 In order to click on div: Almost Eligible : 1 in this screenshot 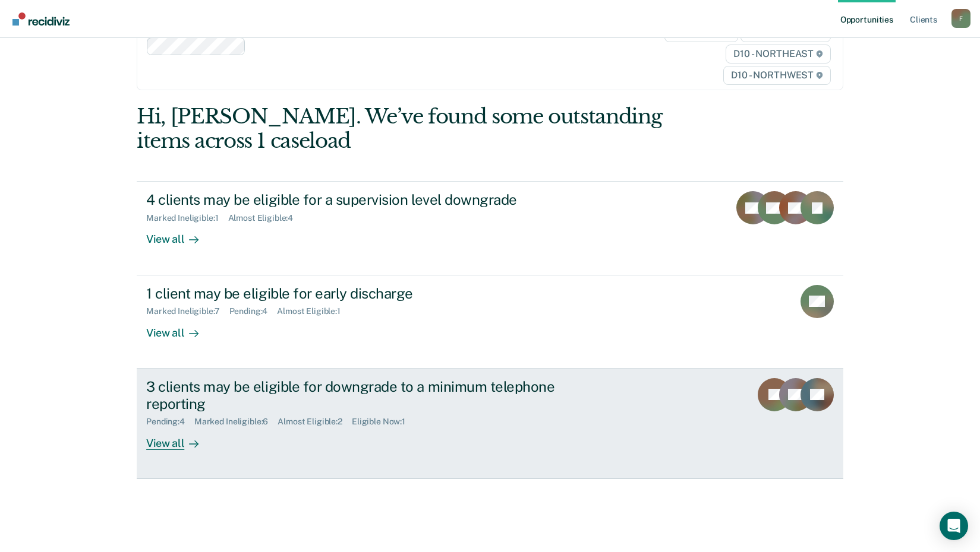, I will do `click(313, 311)`.